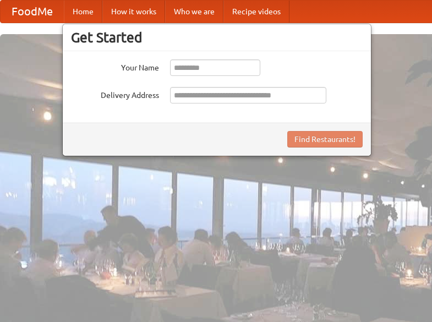 The width and height of the screenshot is (432, 322). I want to click on a: Who we are, so click(194, 12).